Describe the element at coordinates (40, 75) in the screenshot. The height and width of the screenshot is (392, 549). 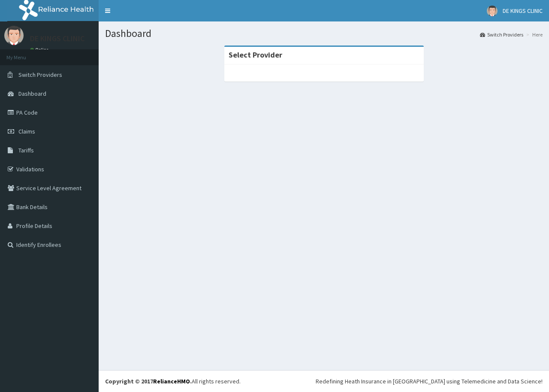
I see `span: Switch Providers` at that location.